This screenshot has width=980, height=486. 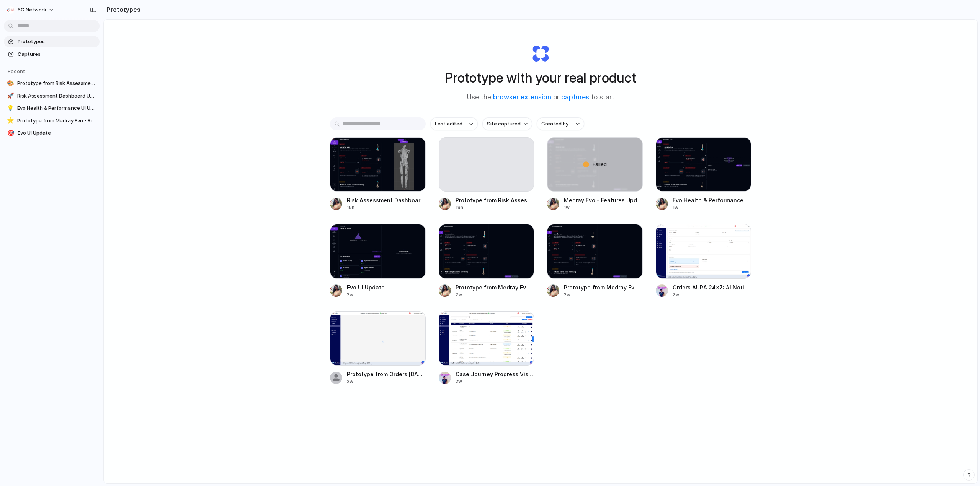 What do you see at coordinates (712, 288) in the screenshot?
I see `span: Orders AURA 24x7: AI Notification Popup` at bounding box center [712, 288].